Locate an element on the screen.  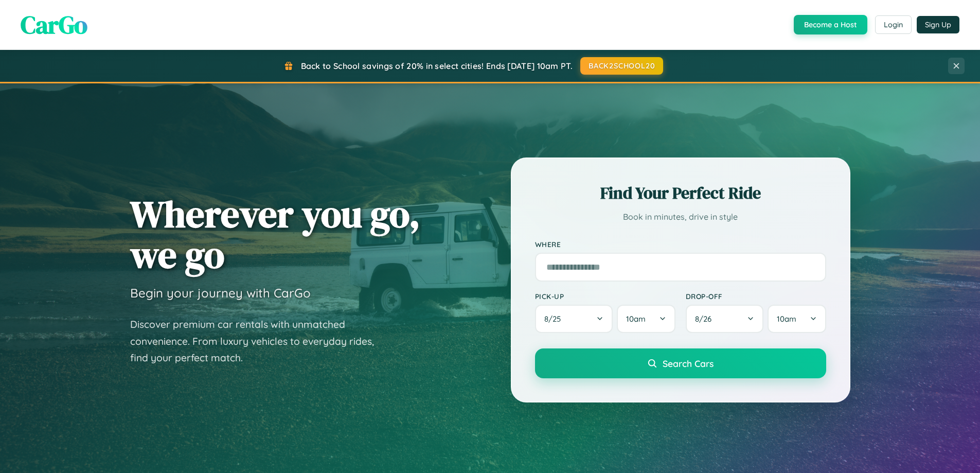
button: BACK2SCHOOL20 is located at coordinates (621, 66).